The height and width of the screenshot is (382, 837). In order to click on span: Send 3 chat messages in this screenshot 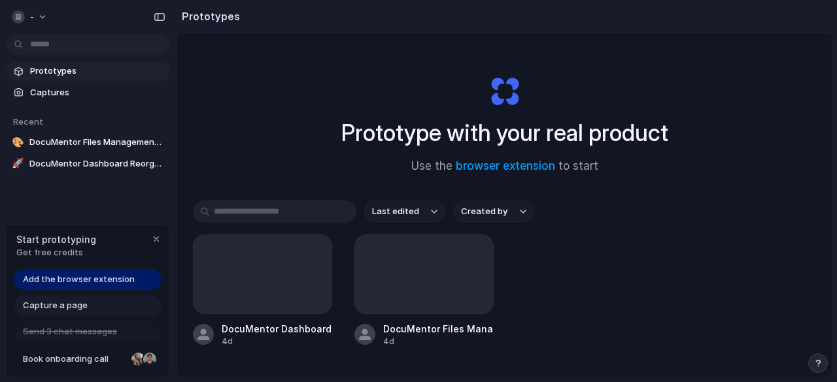, I will do `click(70, 332)`.